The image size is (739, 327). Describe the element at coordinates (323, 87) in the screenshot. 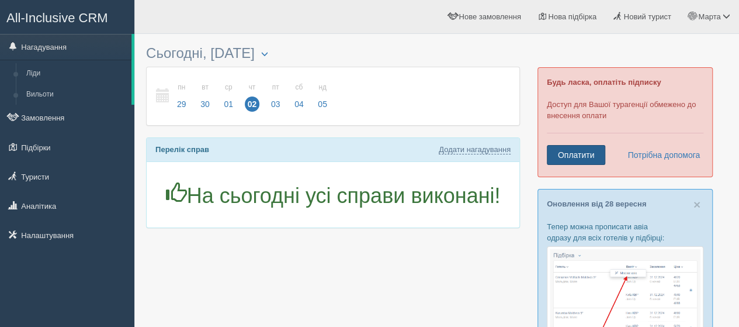

I see `small: нд` at that location.